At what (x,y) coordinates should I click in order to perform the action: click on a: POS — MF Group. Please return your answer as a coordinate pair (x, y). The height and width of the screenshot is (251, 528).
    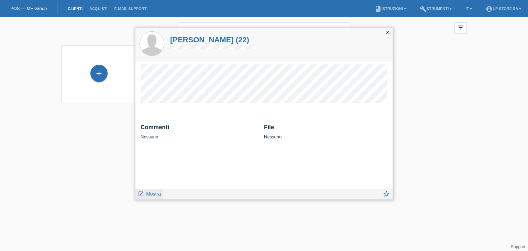
    Looking at the image, I should click on (29, 8).